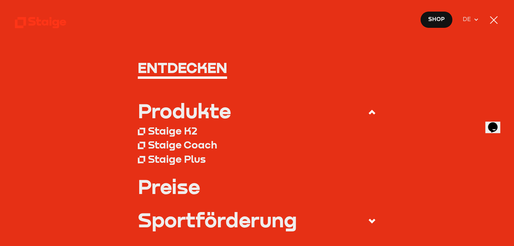  Describe the element at coordinates (184, 110) in the screenshot. I see `div: Produkte` at that location.